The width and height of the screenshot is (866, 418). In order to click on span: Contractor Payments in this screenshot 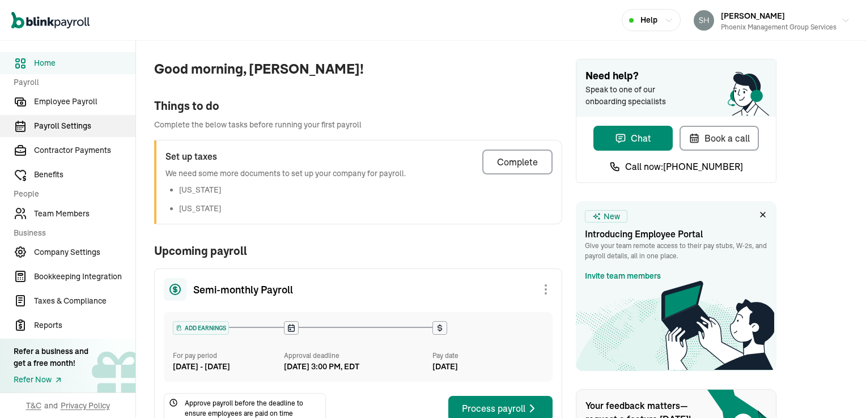, I will do `click(84, 150)`.